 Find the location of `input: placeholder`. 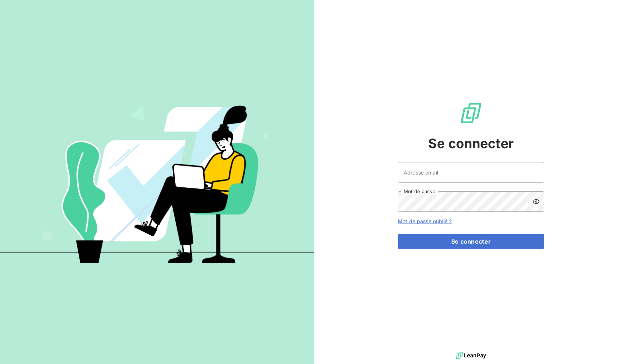

input: placeholder is located at coordinates (471, 172).